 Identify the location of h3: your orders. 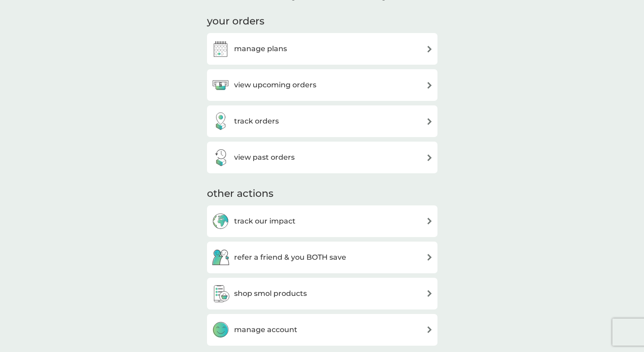
(235, 21).